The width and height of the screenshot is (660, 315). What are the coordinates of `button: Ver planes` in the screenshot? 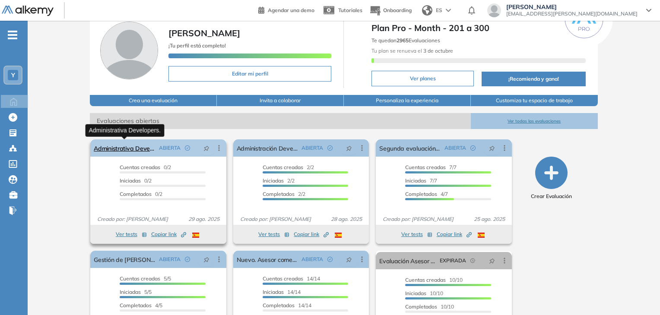 It's located at (422, 79).